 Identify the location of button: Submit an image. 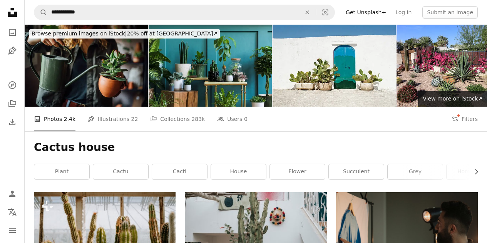
(450, 12).